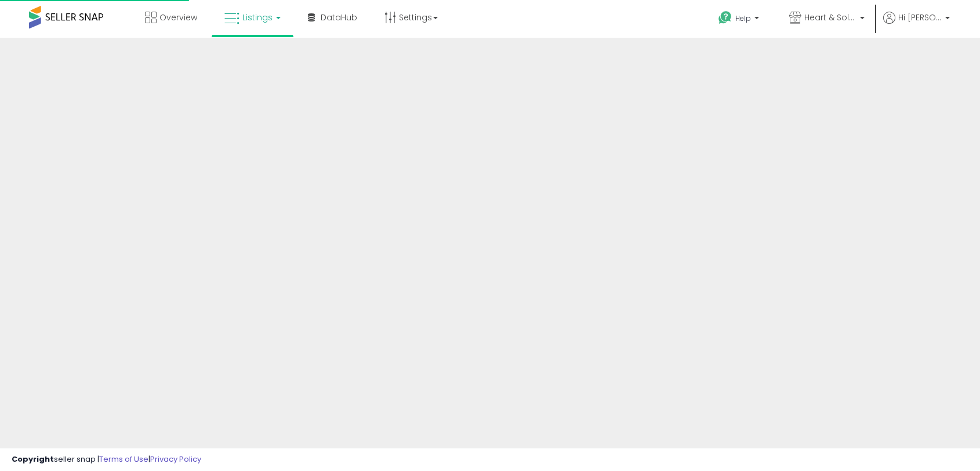 The height and width of the screenshot is (471, 980). Describe the element at coordinates (32, 459) in the screenshot. I see `strong: Copyright` at that location.